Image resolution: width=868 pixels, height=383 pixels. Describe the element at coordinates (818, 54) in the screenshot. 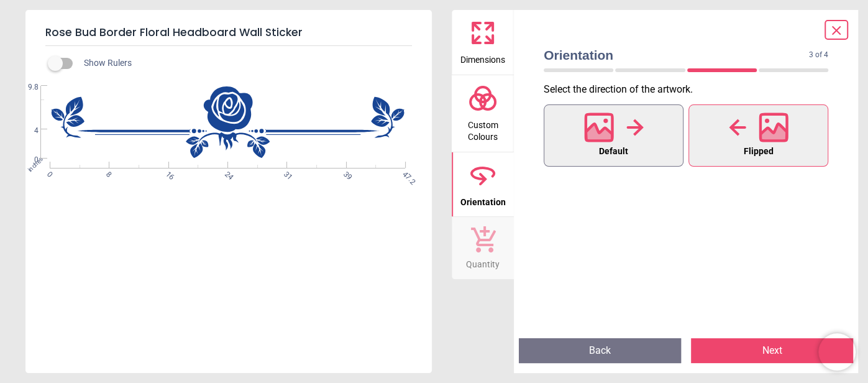

I see `span: 3 of 4` at that location.